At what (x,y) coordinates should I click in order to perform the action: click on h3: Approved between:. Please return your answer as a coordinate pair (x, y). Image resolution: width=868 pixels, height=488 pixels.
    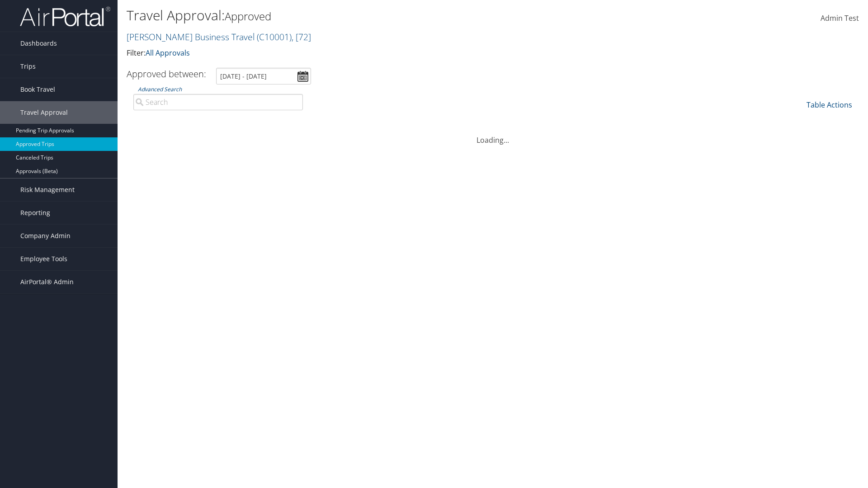
    Looking at the image, I should click on (166, 73).